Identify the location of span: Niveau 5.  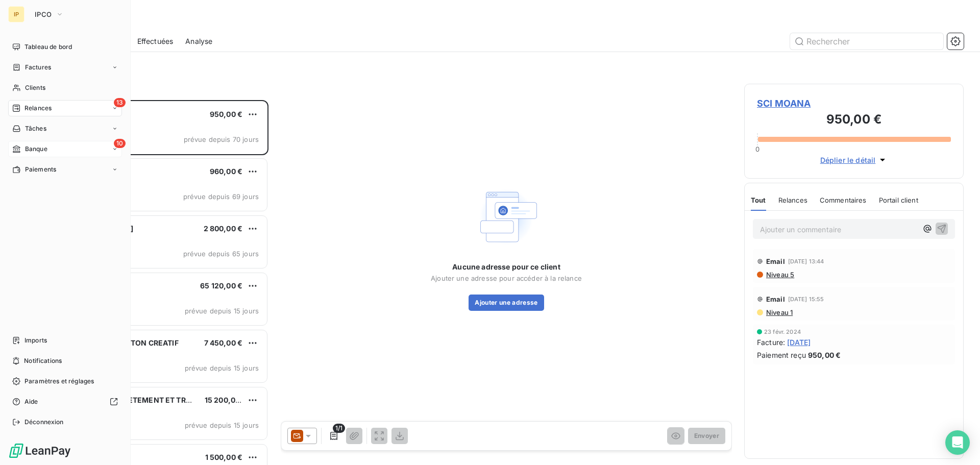
(779, 275).